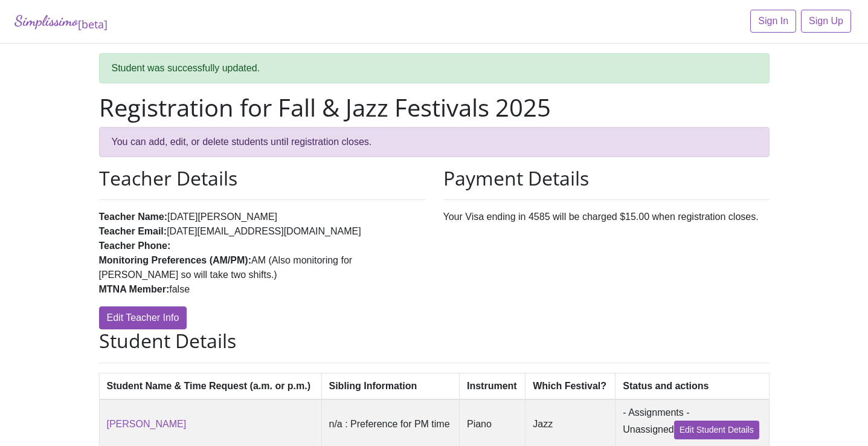  Describe the element at coordinates (773, 21) in the screenshot. I see `a: Sign In` at that location.